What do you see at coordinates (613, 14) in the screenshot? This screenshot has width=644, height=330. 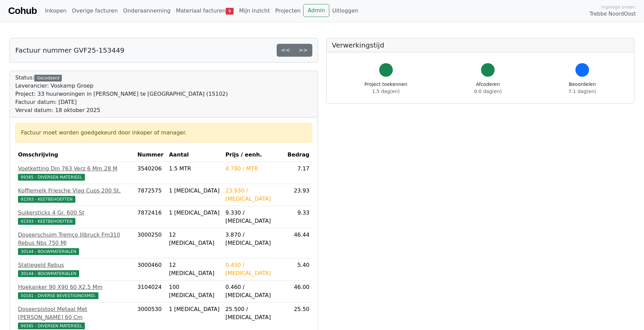 I see `span: Trebbe NoordOost` at bounding box center [613, 14].